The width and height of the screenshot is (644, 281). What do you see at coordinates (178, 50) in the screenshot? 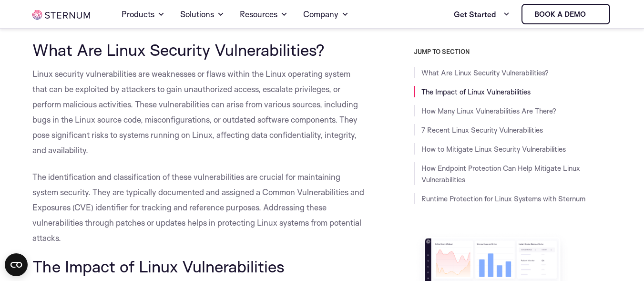
I see `span: What Are Linux Security Vulnerabilities?` at bounding box center [178, 50].